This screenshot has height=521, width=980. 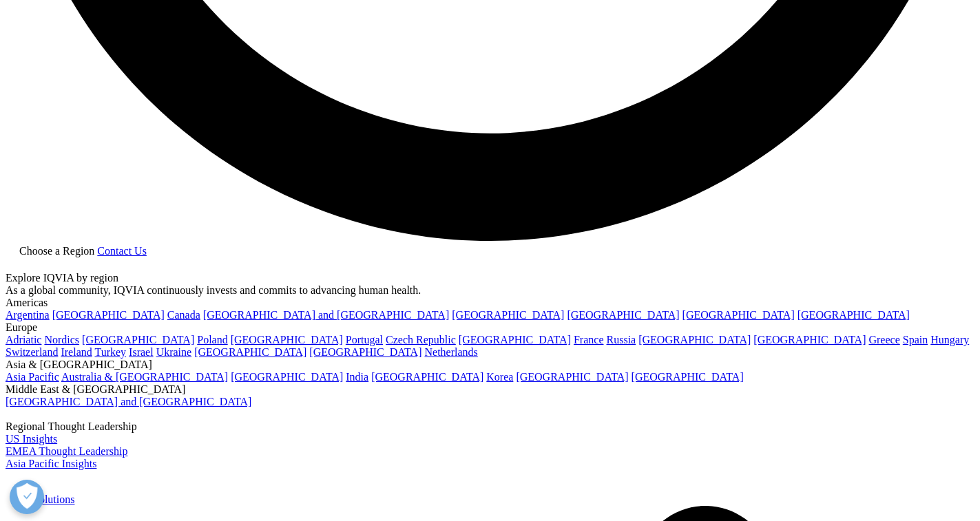 What do you see at coordinates (621, 339) in the screenshot?
I see `a: Russia` at bounding box center [621, 339].